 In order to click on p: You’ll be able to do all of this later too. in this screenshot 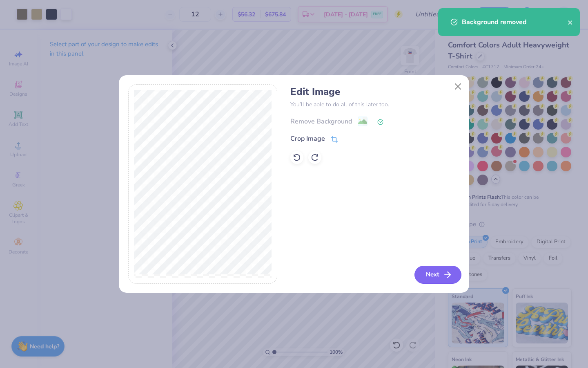, I will do `click(375, 104)`.